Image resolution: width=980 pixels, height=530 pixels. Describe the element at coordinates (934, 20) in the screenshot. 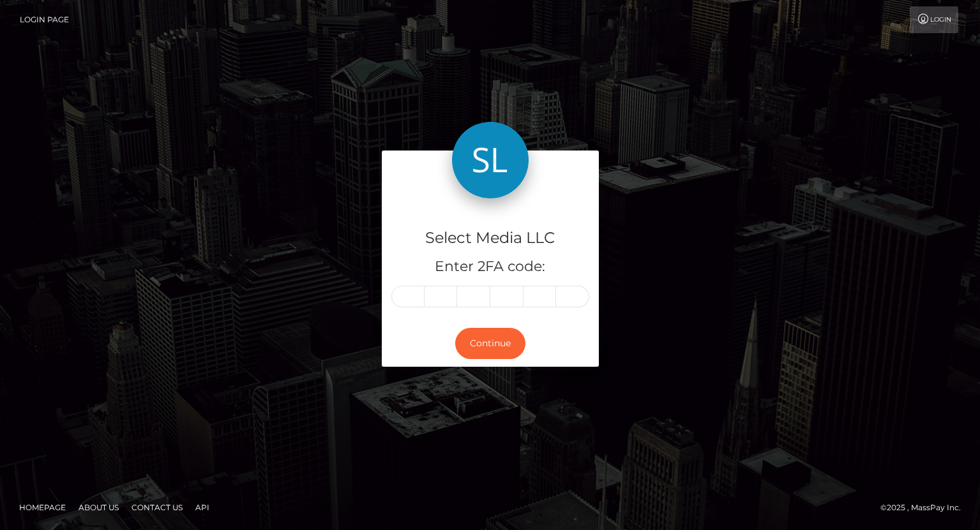

I see `a: Login` at that location.